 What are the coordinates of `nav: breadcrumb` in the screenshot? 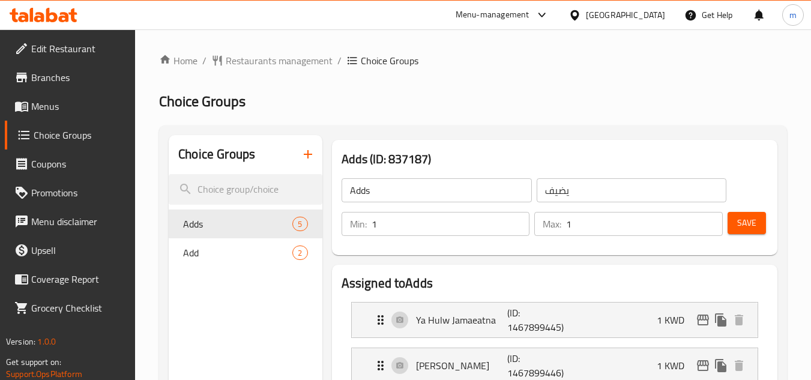 It's located at (473, 61).